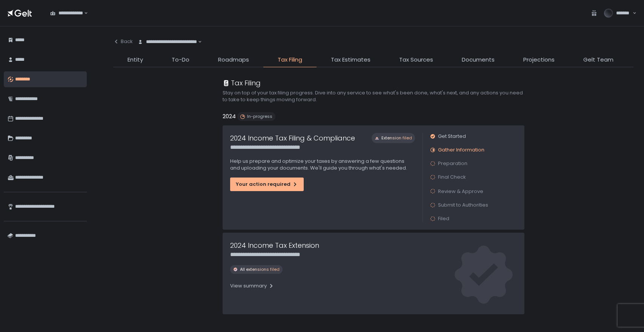 The height and width of the screenshot is (332, 644). What do you see at coordinates (351, 60) in the screenshot?
I see `span: Tax Estimates` at bounding box center [351, 60].